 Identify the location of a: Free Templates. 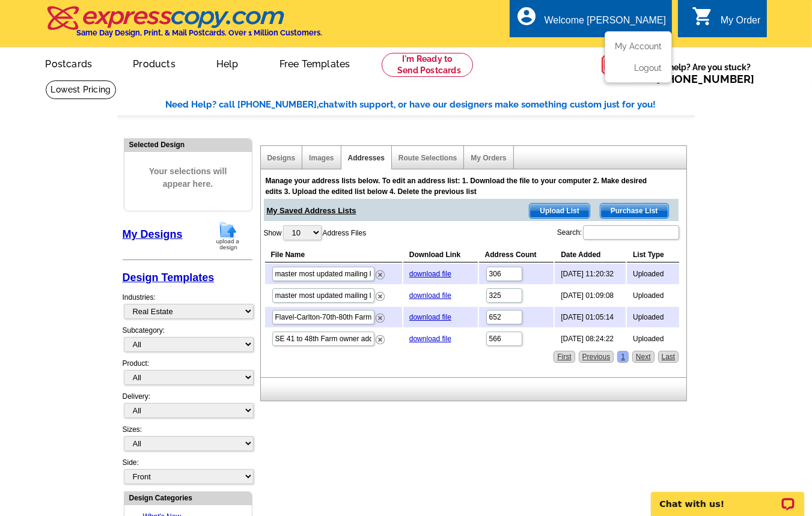
(315, 62).